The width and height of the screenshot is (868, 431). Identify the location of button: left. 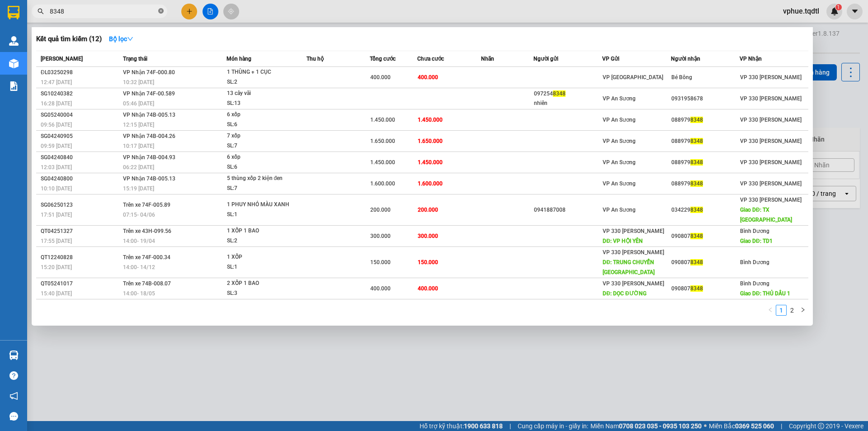
(770, 310).